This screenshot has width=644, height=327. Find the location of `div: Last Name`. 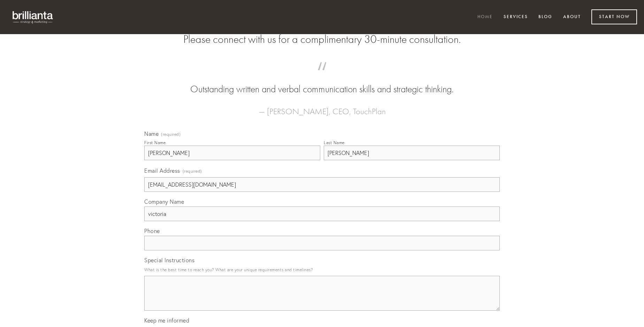

div: Last Name is located at coordinates (334, 142).